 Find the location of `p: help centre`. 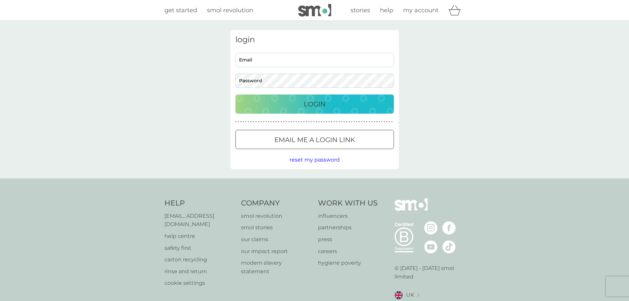

p: help centre is located at coordinates (199, 236).